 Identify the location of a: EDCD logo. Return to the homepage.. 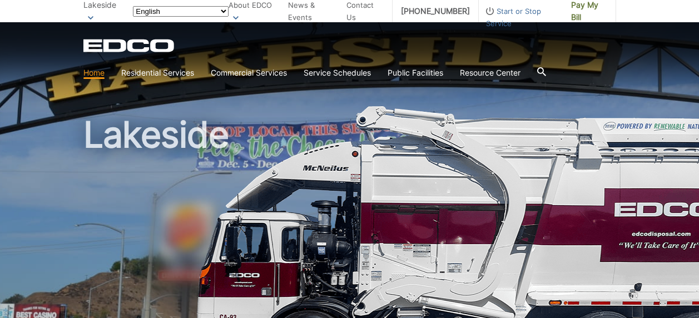
(129, 46).